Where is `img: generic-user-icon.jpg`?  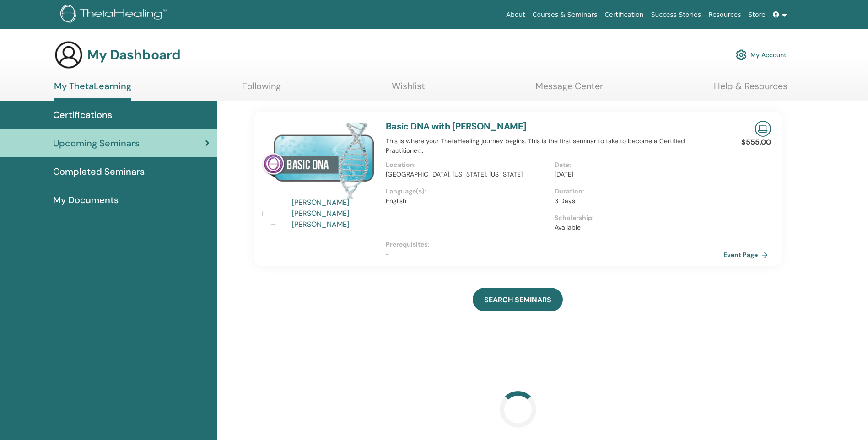
img: generic-user-icon.jpg is located at coordinates (68, 55).